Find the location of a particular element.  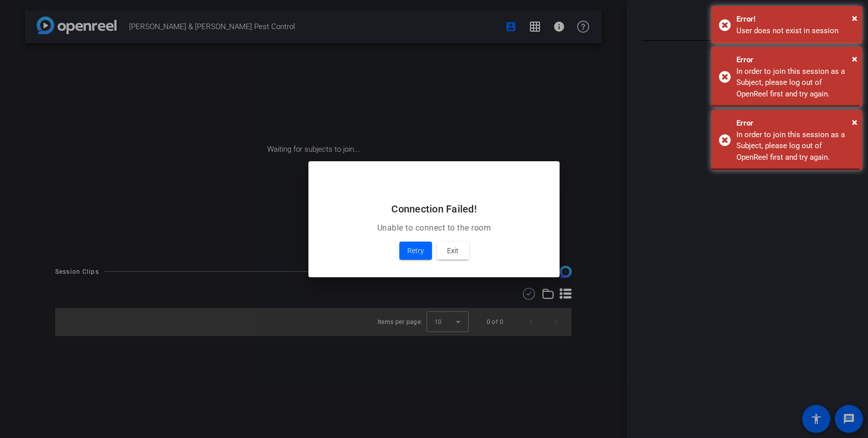

button: Exit is located at coordinates (453, 251).